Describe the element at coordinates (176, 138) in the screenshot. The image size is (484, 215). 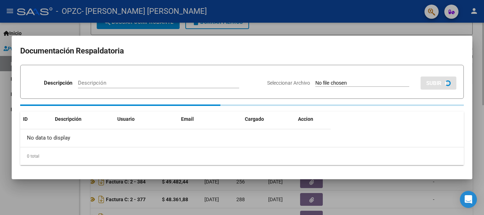
I see `div: No data to display` at that location.